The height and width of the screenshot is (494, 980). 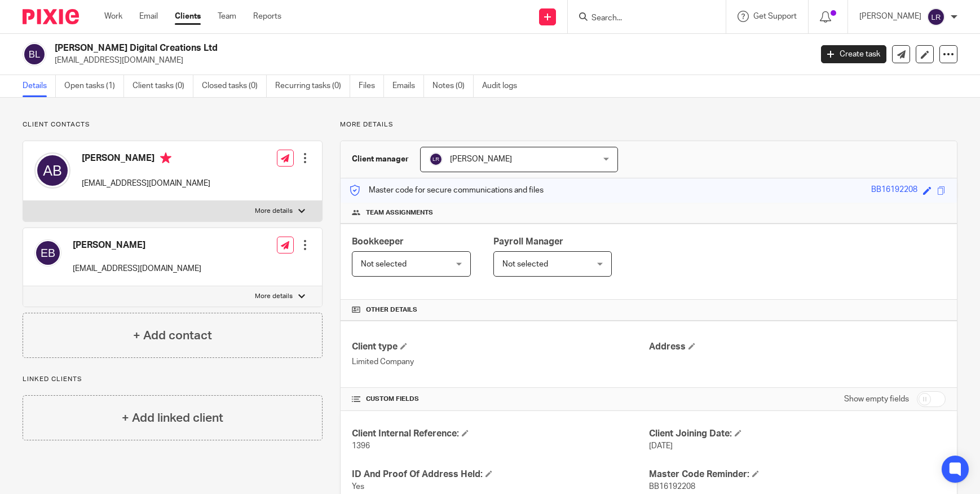 What do you see at coordinates (500, 433) in the screenshot?
I see `h4: Client Internal Reference:` at bounding box center [500, 433].